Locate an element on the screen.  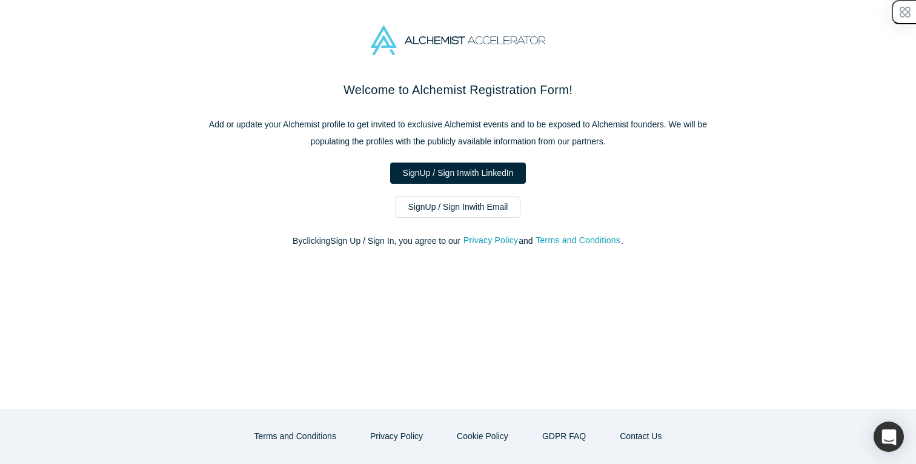
a: GDPR FAQ is located at coordinates (564, 436).